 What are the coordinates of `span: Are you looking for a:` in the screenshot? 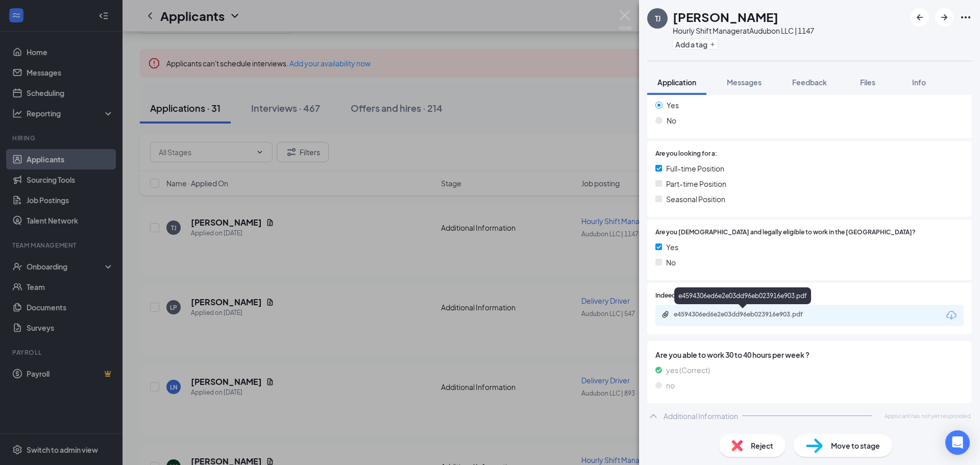 It's located at (686, 154).